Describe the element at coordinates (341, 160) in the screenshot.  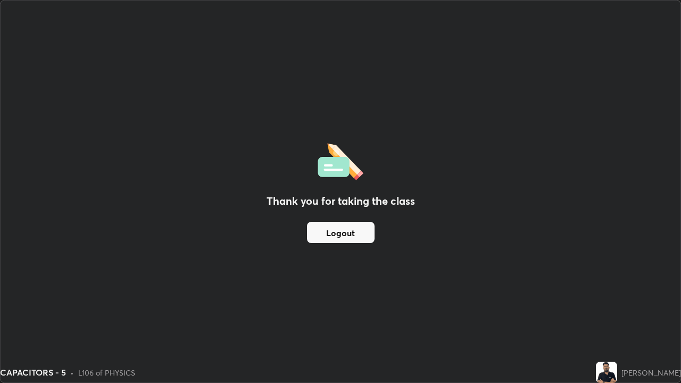
I see `img: offlineFeedback.1438e8b3.svg` at that location.